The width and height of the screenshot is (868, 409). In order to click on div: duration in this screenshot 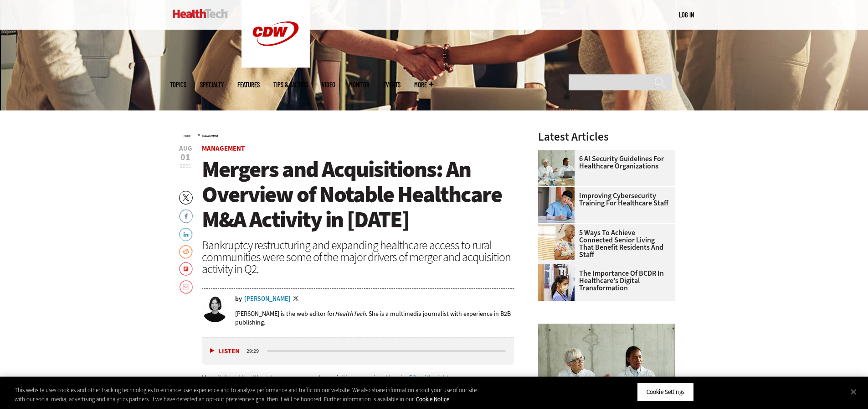, I will do `click(255, 351)`.